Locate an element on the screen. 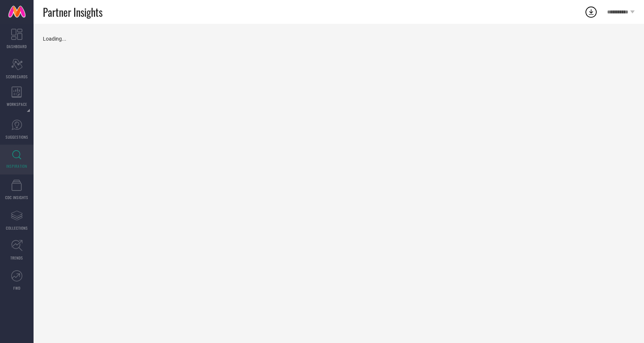  span: FWD is located at coordinates (17, 288).